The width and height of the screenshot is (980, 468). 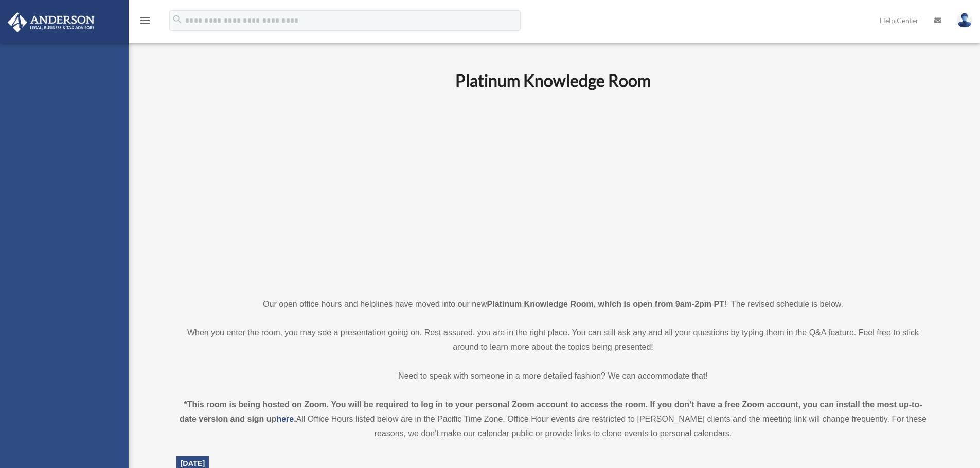 I want to click on p: Need to speak with someone in a more detailed fashion? We can accommodate that!, so click(x=553, y=376).